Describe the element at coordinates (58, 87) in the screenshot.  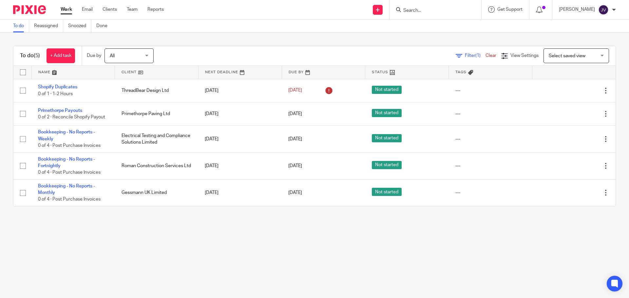
I see `a: Shopify Duplicates` at that location.